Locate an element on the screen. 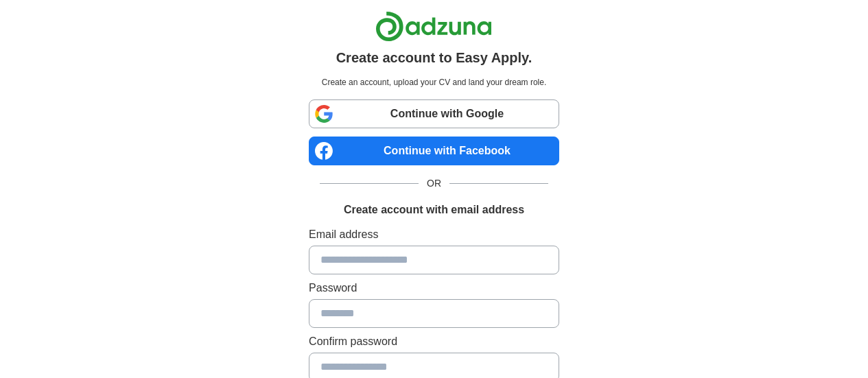 Image resolution: width=868 pixels, height=378 pixels. span: OR is located at coordinates (433, 183).